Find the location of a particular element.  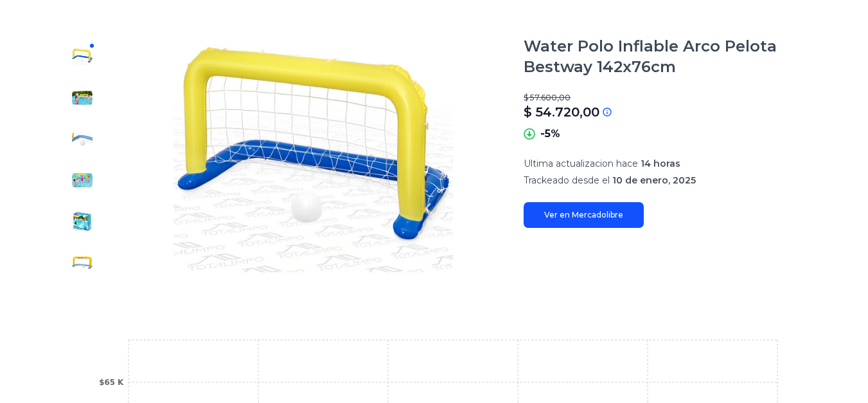

p: $ 57.600,00 is located at coordinates (665, 97).